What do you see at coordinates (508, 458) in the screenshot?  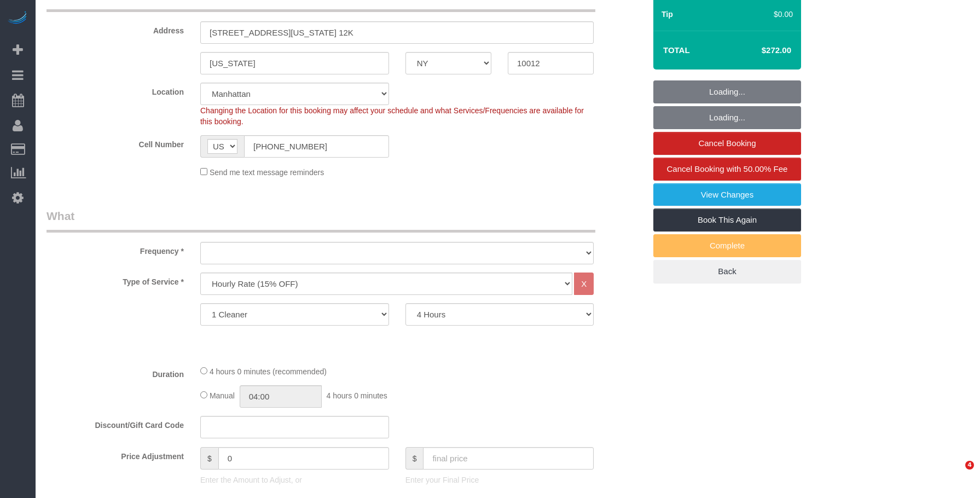 I see `input: final price` at bounding box center [508, 458].